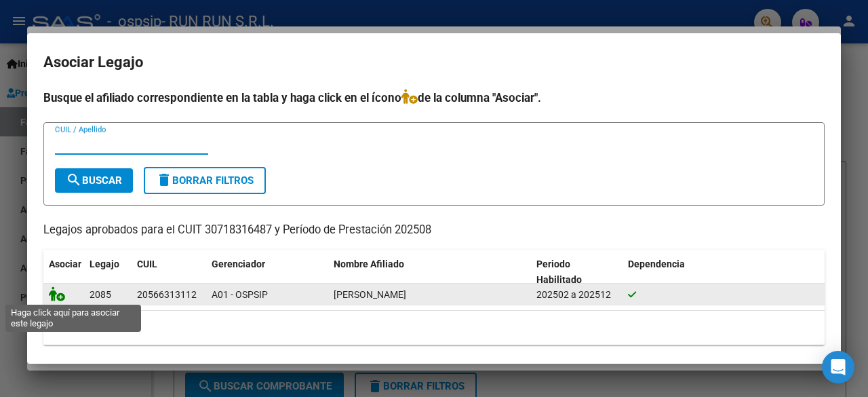 This screenshot has height=397, width=868. What do you see at coordinates (205, 180) in the screenshot?
I see `span: Borrar Filtros` at bounding box center [205, 180].